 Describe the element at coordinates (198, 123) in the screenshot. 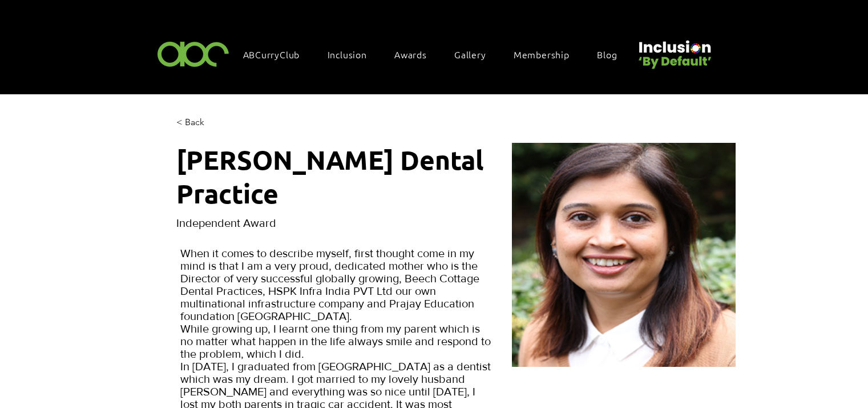

I see `a: < Back` at that location.